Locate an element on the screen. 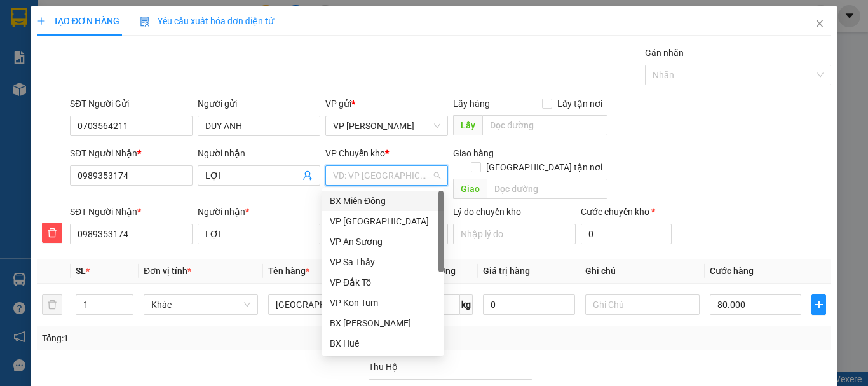 The image size is (868, 386). input: Tên người nhận is located at coordinates (258, 234).